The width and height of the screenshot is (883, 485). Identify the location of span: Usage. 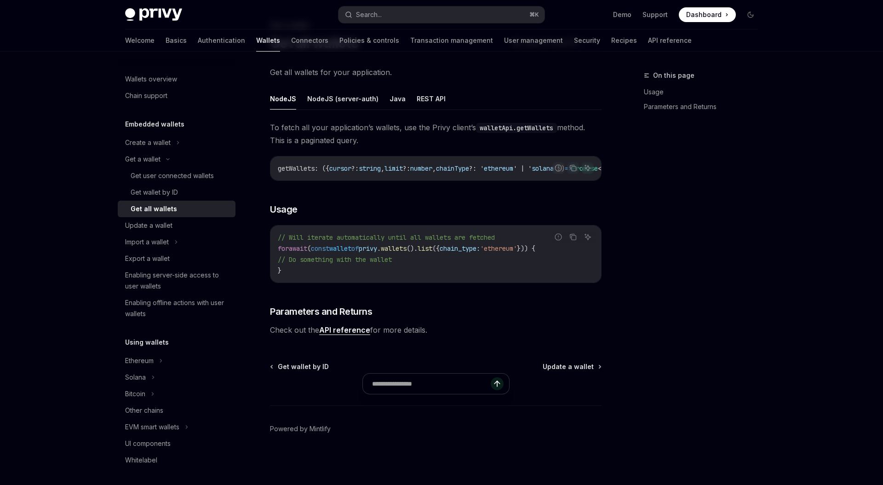
(284, 209).